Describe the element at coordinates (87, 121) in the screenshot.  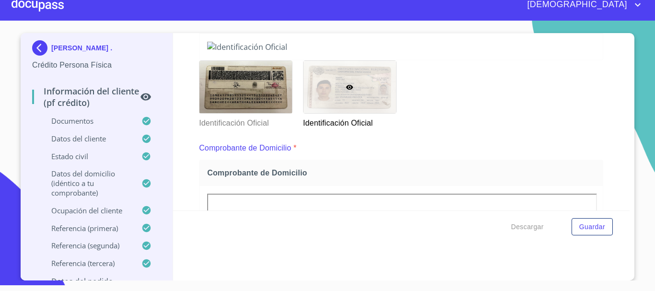
I see `p: Documentos` at that location.